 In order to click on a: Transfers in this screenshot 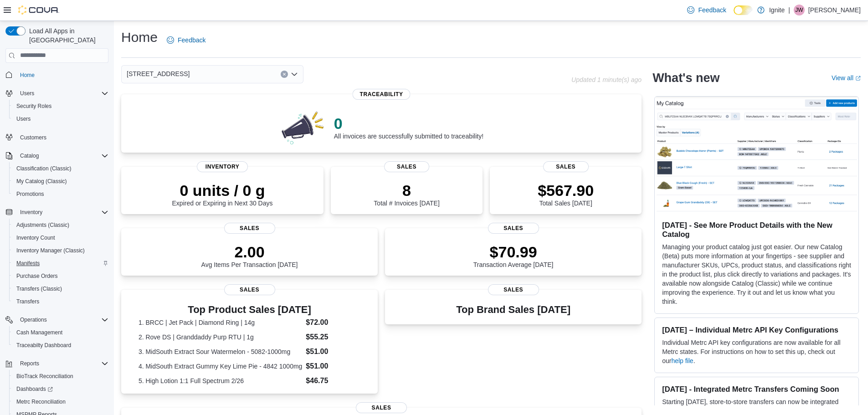, I will do `click(28, 301)`.